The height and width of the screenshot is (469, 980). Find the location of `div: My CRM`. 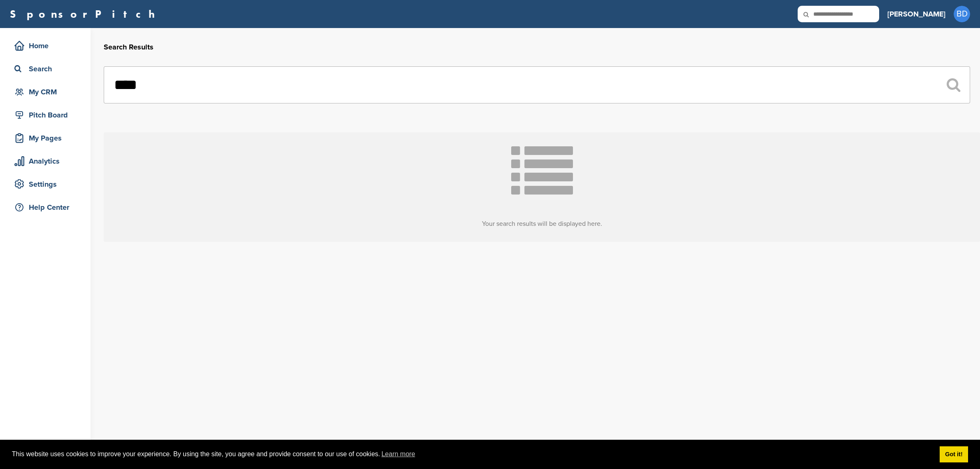

div: My CRM is located at coordinates (47, 92).